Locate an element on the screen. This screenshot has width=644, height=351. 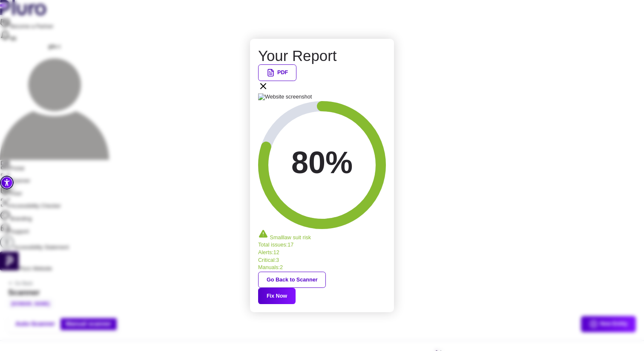
button: Go Back to Scanner is located at coordinates (292, 279).